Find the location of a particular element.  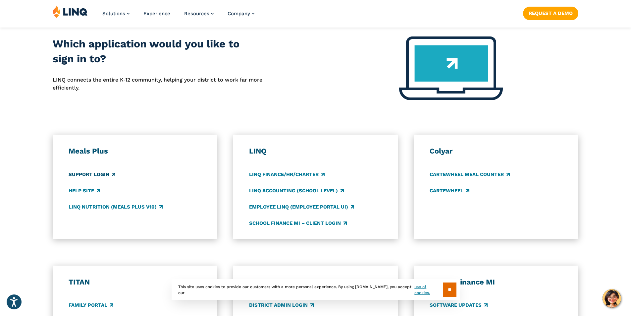

nav: Primary Navigation is located at coordinates (178, 16).